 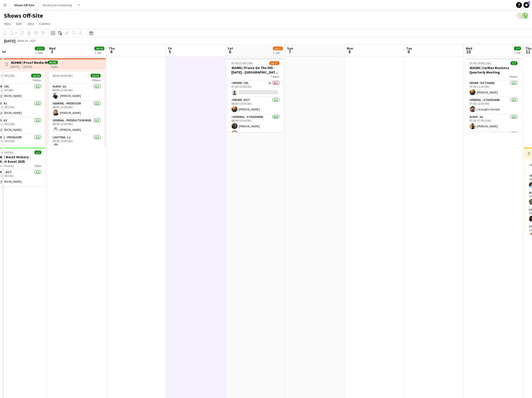 What do you see at coordinates (529, 3) in the screenshot?
I see `span: 2` at bounding box center [529, 3].